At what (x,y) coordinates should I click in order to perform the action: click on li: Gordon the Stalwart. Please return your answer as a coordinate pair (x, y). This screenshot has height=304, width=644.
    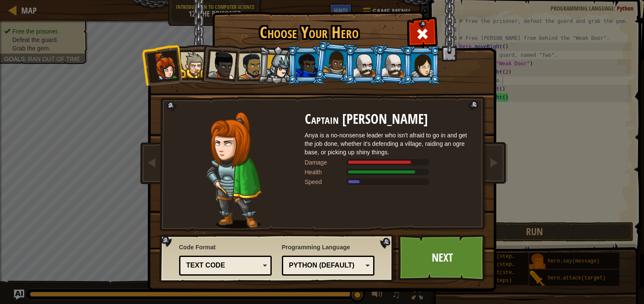
    Looking at the image, I should click on (306, 65).